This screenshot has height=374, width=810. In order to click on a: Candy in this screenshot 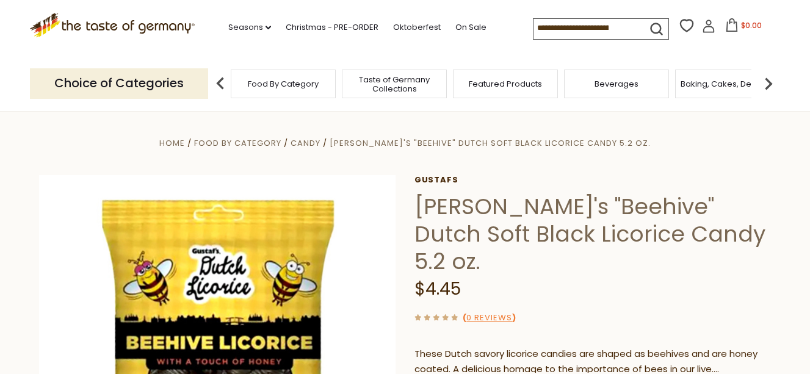, I will do `click(305, 143)`.